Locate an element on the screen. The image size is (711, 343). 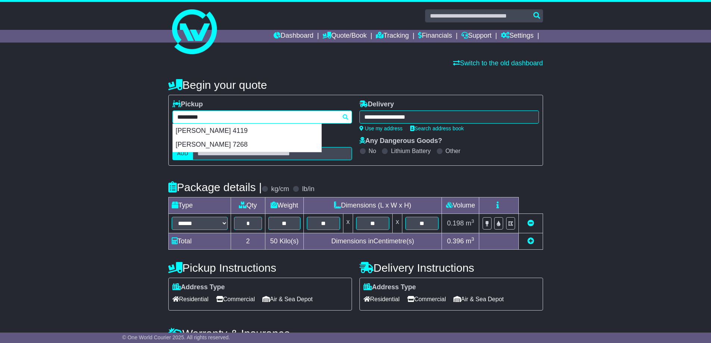
a: Add new item is located at coordinates (531, 241).